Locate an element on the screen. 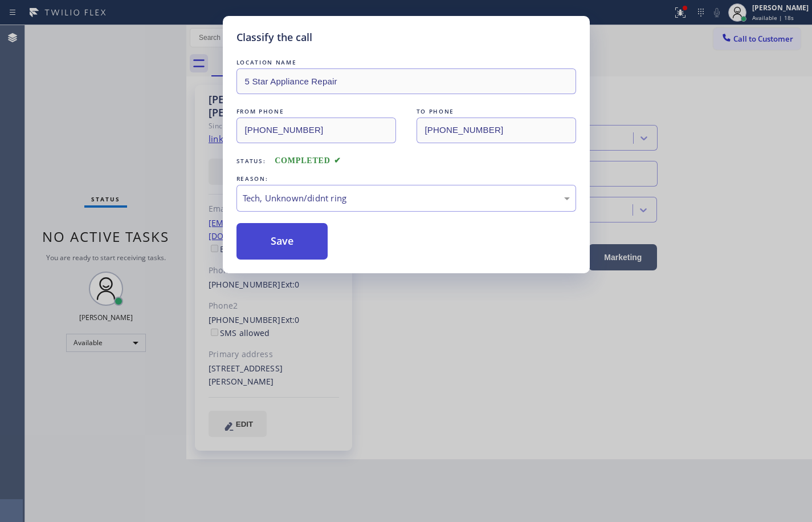  div: REASON: is located at coordinates (406, 179).